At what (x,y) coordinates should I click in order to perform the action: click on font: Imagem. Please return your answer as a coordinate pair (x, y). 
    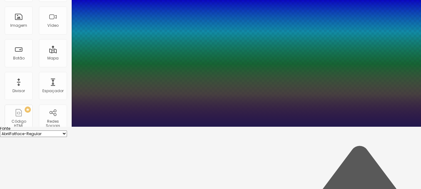
    Looking at the image, I should click on (19, 25).